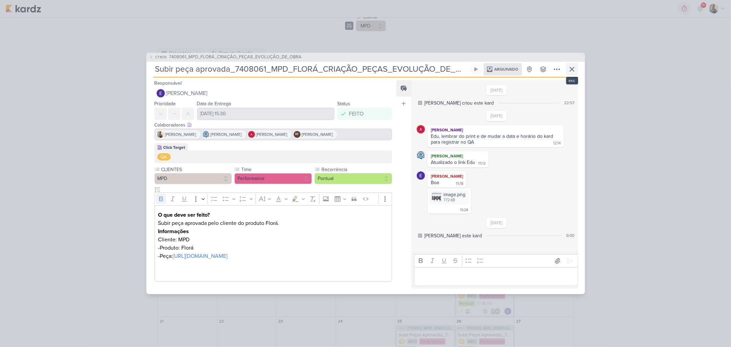 The image size is (731, 347). I want to click on div: QA, so click(164, 157).